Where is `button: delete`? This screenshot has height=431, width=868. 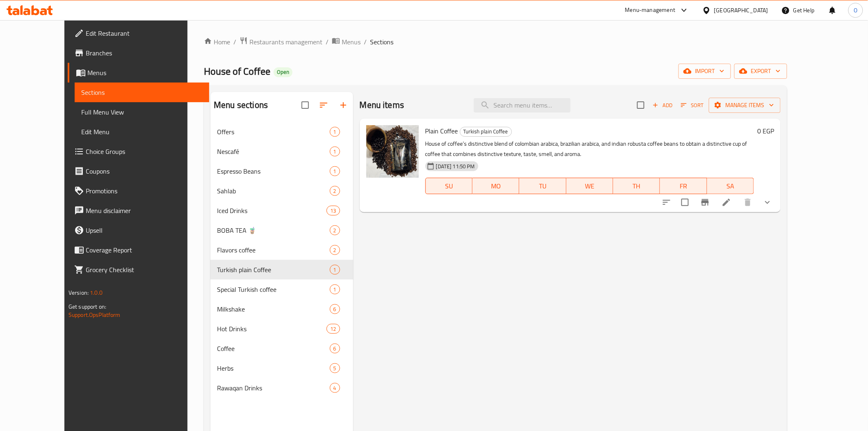 button: delete is located at coordinates (748, 202).